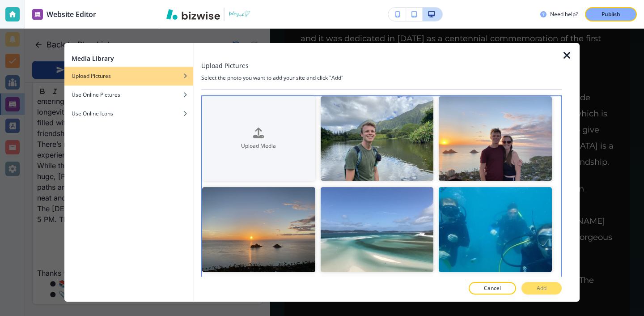 The image size is (644, 316). What do you see at coordinates (93, 58) in the screenshot?
I see `h2: Media Library` at bounding box center [93, 58].